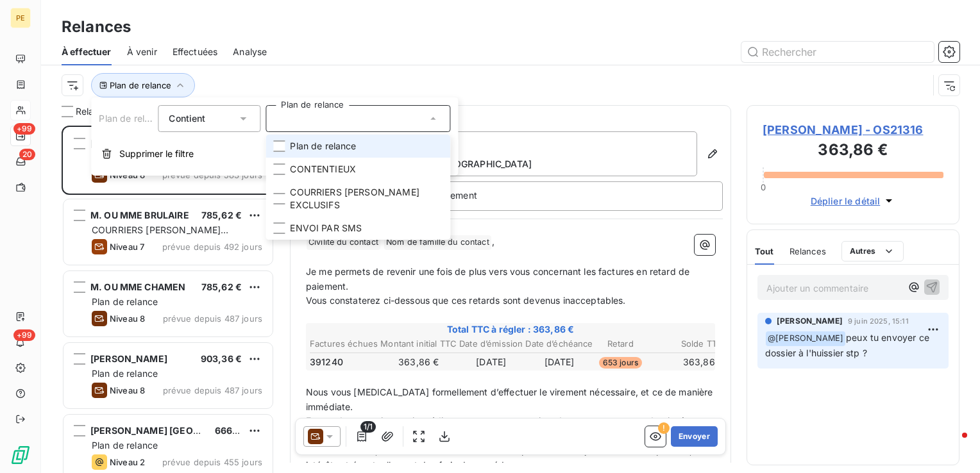 The image size is (980, 473). What do you see at coordinates (140, 215) in the screenshot?
I see `span: M. OU MME BRULAIRE` at bounding box center [140, 215].